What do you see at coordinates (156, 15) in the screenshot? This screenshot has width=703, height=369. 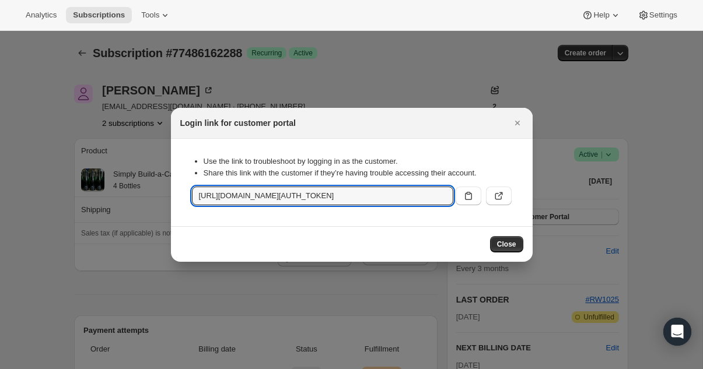 I see `button: Tools` at bounding box center [156, 15].